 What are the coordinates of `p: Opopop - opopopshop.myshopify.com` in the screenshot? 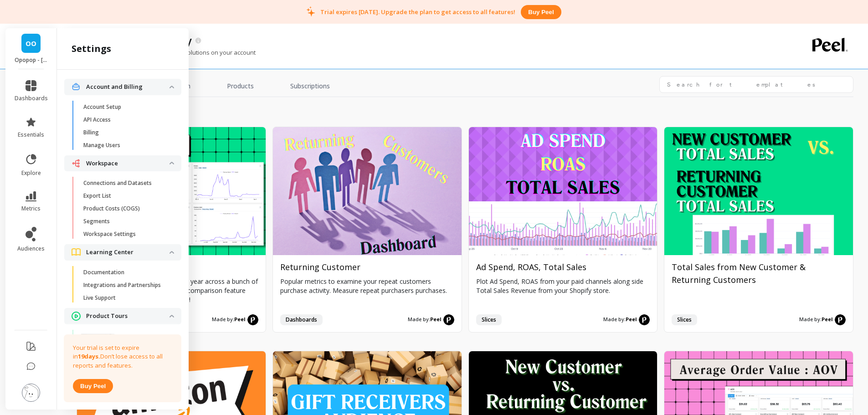 It's located at (31, 60).